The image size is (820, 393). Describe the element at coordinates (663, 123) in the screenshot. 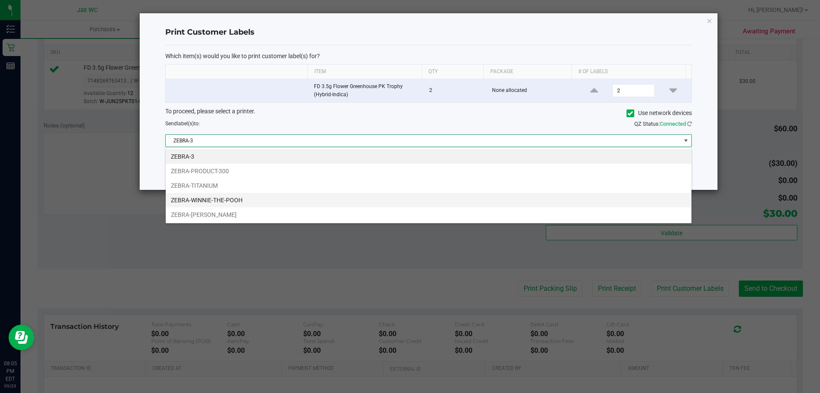

I see `span: QZ Status:` at that location.